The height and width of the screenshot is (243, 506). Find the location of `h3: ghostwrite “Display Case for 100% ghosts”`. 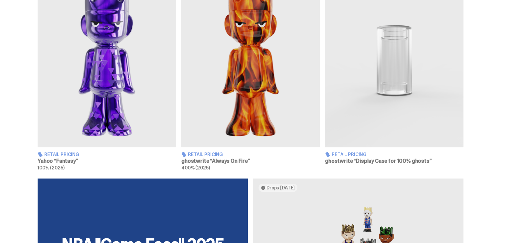

h3: ghostwrite “Display Case for 100% ghosts” is located at coordinates (394, 161).